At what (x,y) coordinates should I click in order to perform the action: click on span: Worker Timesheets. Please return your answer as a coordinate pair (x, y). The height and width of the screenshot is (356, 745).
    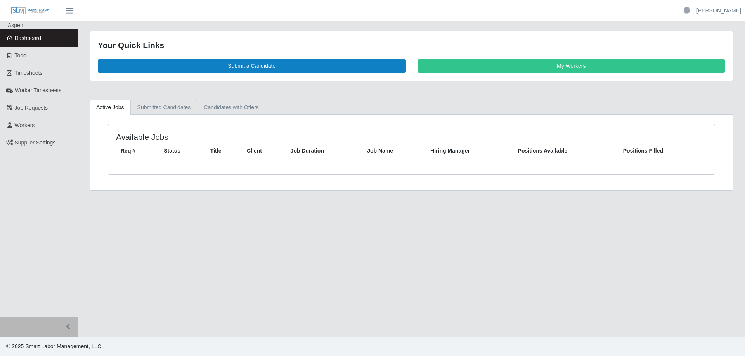
    Looking at the image, I should click on (38, 90).